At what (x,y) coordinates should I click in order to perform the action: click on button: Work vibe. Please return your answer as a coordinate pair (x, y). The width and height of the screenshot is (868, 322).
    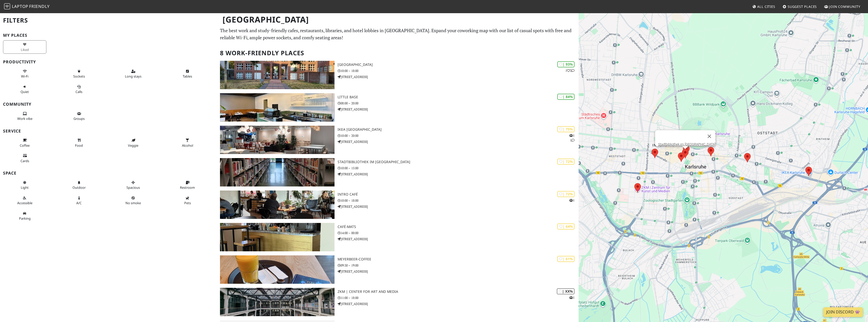
    Looking at the image, I should click on (24, 116).